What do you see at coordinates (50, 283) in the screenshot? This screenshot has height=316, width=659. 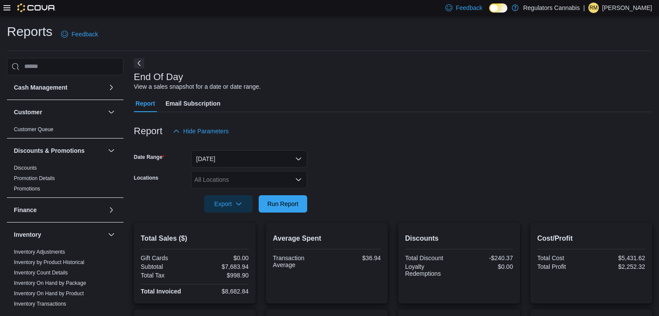 I see `span: Inventory On Hand by Package` at bounding box center [50, 283].